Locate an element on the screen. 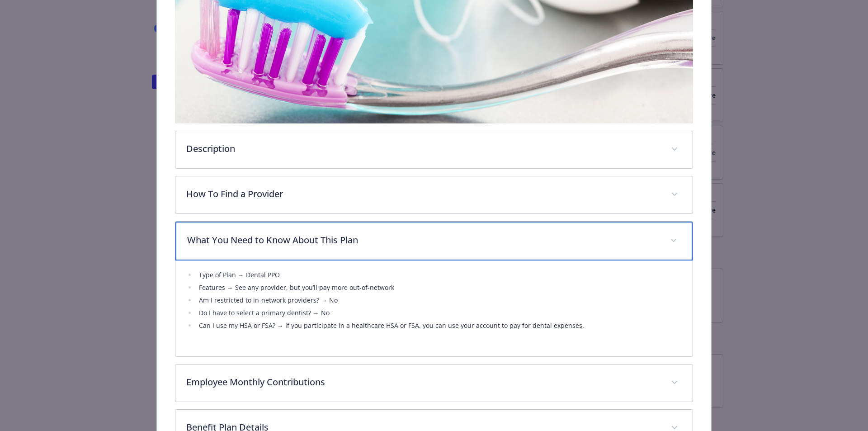 The image size is (868, 431). li: Type of Plan → Dental PPO is located at coordinates (439, 275).